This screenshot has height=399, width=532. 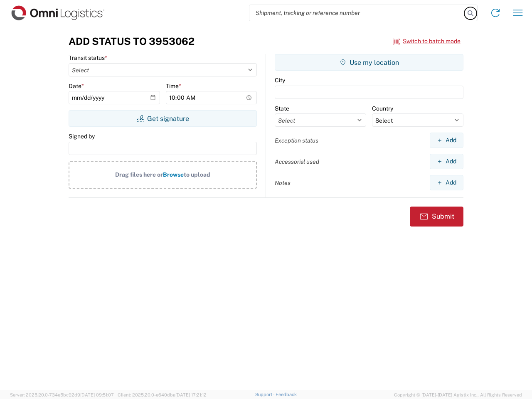 What do you see at coordinates (297, 161) in the screenshot?
I see `label: Accessorial used` at bounding box center [297, 161].